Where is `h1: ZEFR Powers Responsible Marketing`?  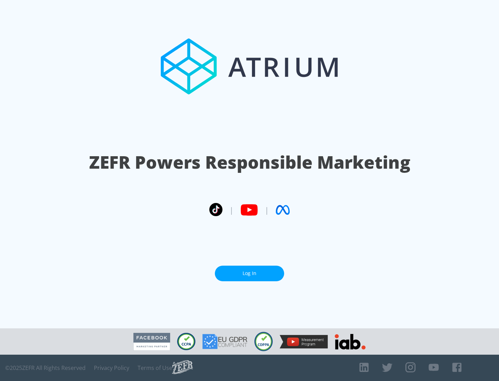 h1: ZEFR Powers Responsible Marketing is located at coordinates (250, 162).